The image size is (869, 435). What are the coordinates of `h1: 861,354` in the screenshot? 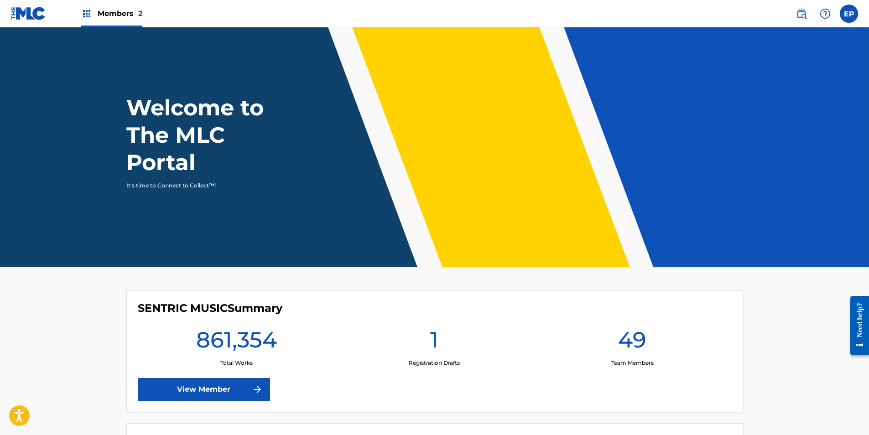 It's located at (236, 343).